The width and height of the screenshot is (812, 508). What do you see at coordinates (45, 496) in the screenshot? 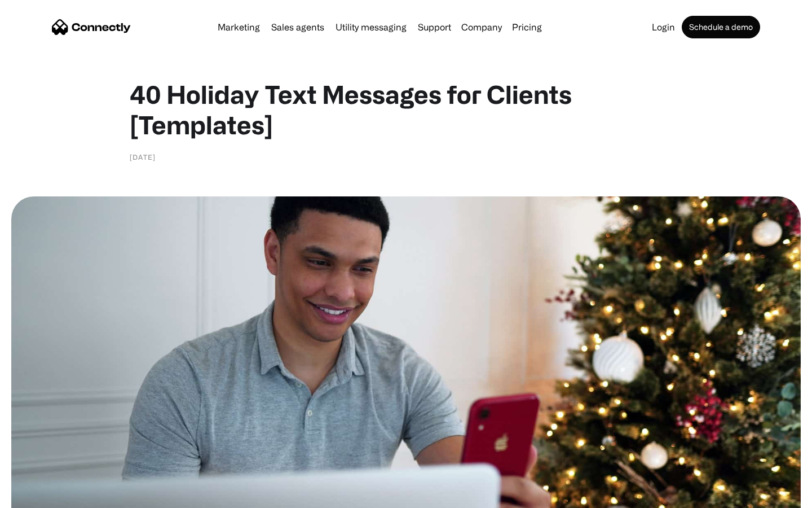
I see `ul: Language list` at bounding box center [45, 496].